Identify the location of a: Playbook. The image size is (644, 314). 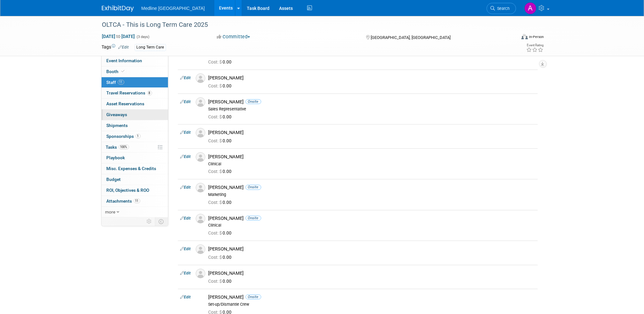
(135, 158).